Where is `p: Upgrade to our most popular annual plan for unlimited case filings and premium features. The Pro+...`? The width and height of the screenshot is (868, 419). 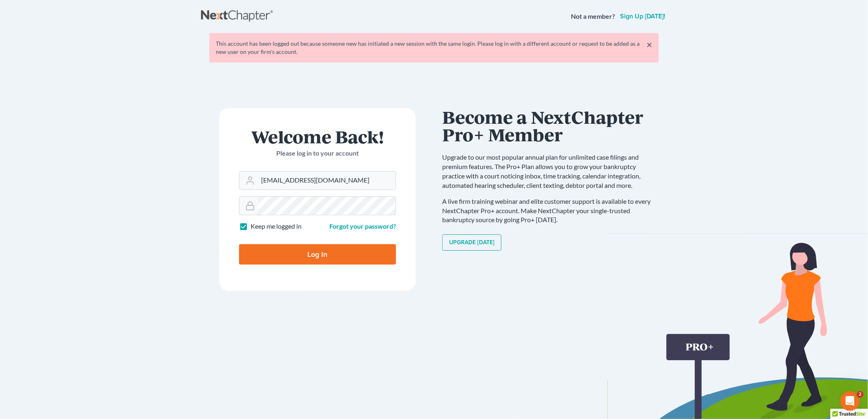
p: Upgrade to our most popular annual plan for unlimited case filings and premium features. The Pro+... is located at coordinates (551, 171).